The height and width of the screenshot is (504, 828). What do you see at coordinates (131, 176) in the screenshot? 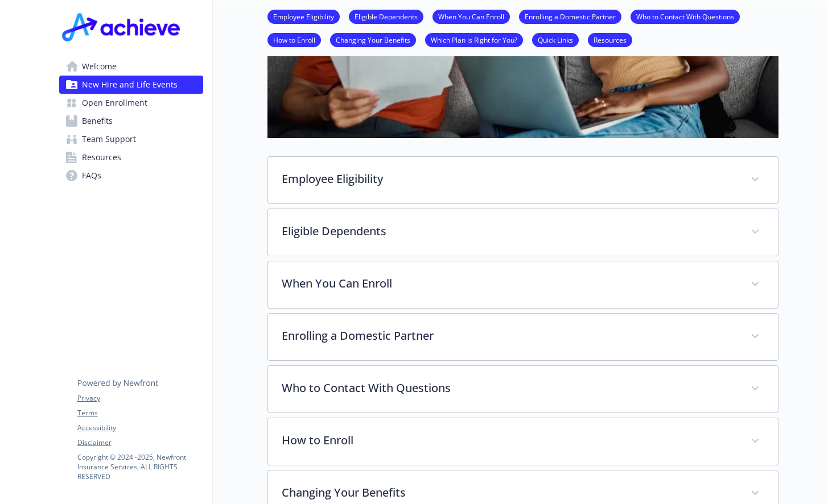
I see `a: FAQs` at bounding box center [131, 176].